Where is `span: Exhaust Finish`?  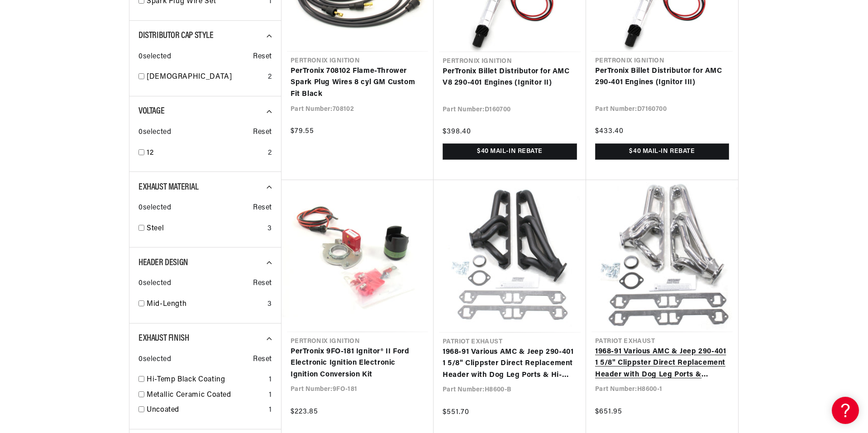 span: Exhaust Finish is located at coordinates (163, 339).